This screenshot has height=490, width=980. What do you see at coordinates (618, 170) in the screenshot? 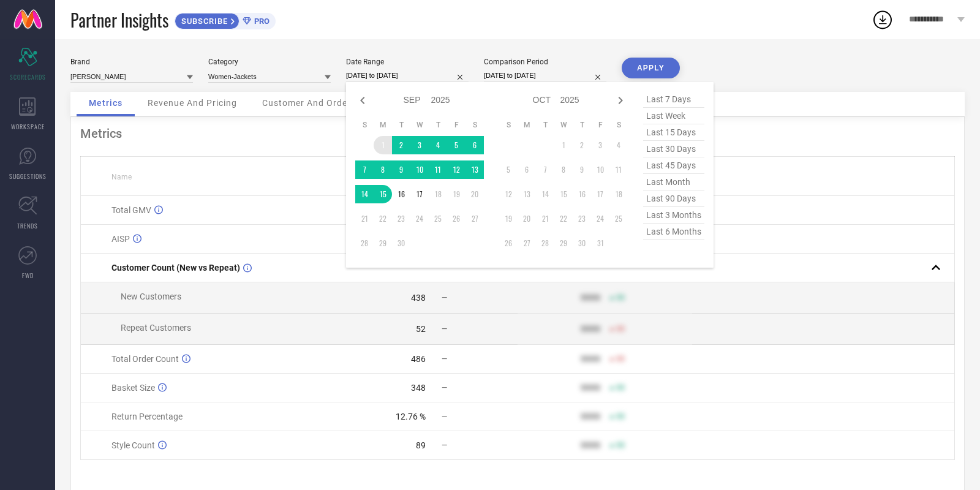
I see `td: Sat Oct 11 2025` at bounding box center [618, 170].